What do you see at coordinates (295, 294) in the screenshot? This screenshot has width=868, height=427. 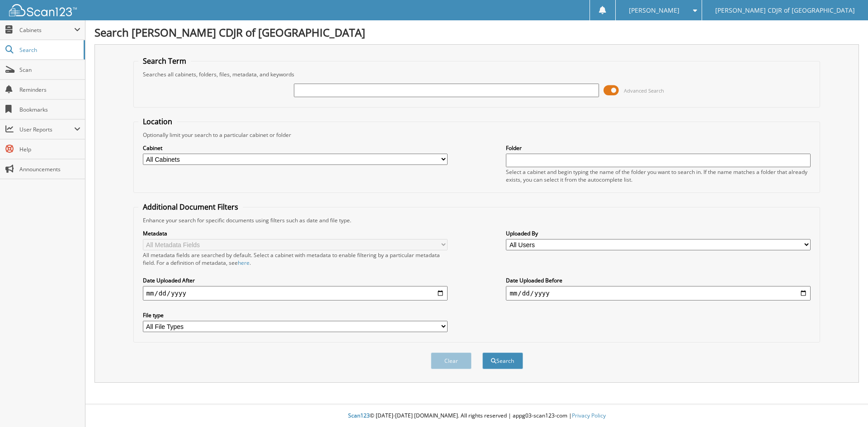 I see `input: start` at bounding box center [295, 294].